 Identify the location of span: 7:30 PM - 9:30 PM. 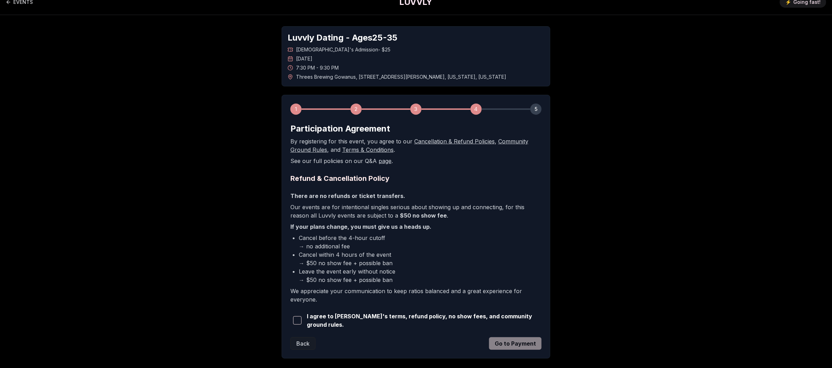
(317, 68).